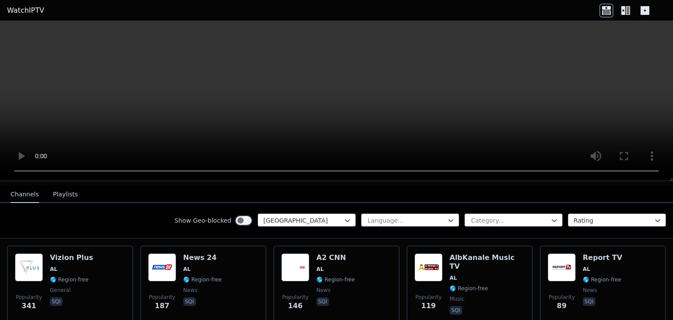 The height and width of the screenshot is (320, 673). I want to click on label: Show Geo-blocked, so click(203, 221).